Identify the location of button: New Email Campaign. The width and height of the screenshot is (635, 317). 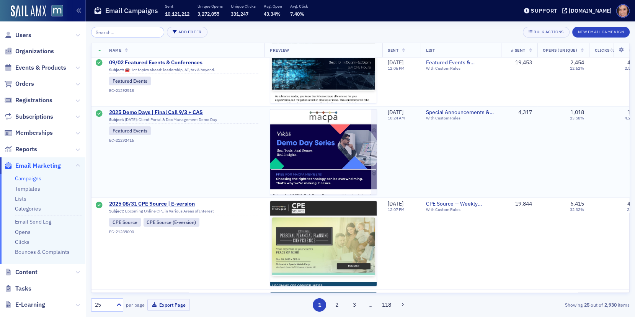
(601, 32).